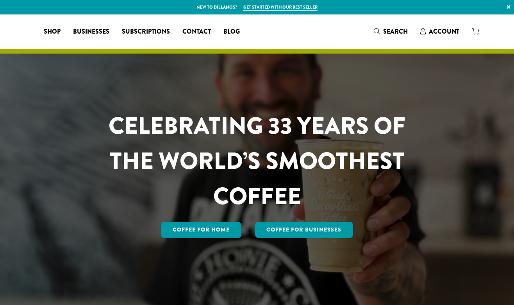  What do you see at coordinates (395, 31) in the screenshot?
I see `span: Search` at bounding box center [395, 31].